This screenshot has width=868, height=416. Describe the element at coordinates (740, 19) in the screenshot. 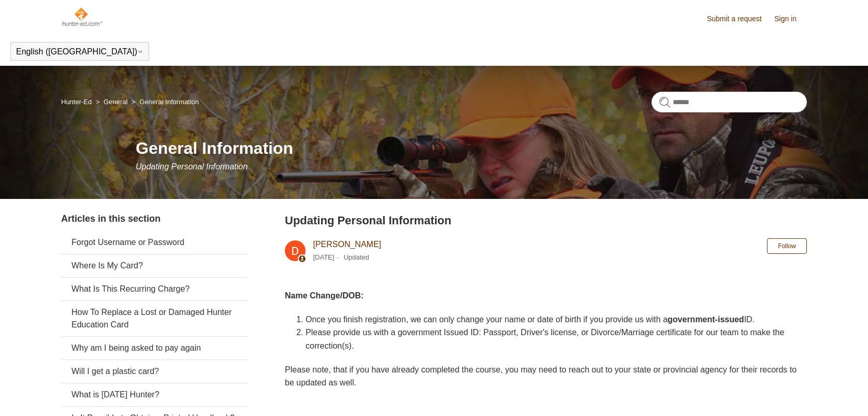

I see `a: Submit a request` at that location.